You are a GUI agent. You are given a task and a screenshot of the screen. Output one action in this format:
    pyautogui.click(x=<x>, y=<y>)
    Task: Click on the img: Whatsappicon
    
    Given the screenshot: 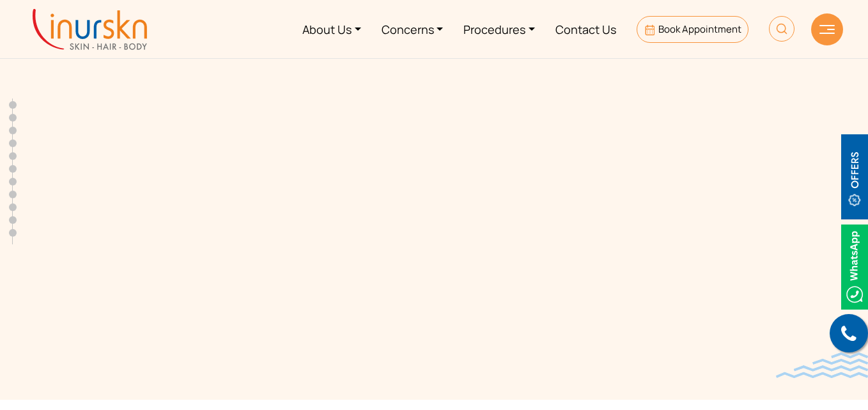 What is the action you would take?
    pyautogui.click(x=855, y=267)
    